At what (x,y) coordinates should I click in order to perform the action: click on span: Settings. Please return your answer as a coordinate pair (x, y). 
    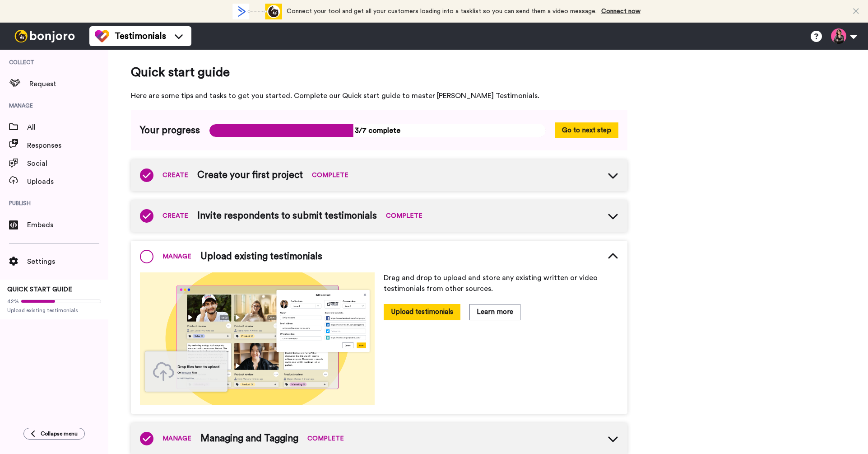
    Looking at the image, I should click on (68, 261).